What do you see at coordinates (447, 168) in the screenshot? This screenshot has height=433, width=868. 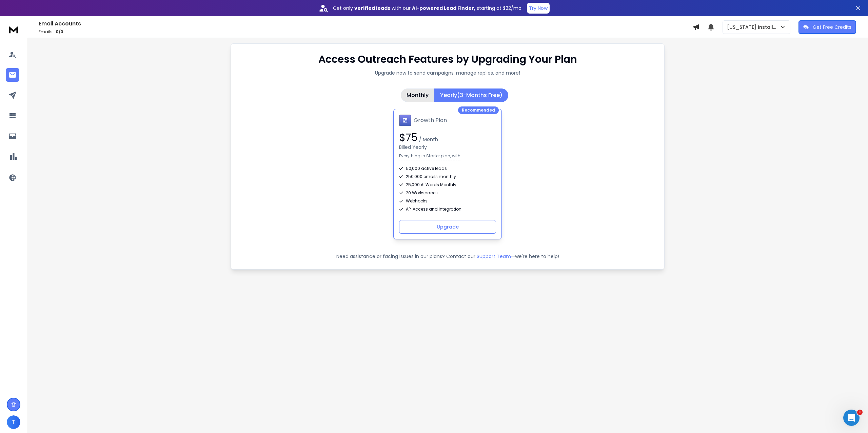 I see `div: 50,000 active leads` at bounding box center [447, 168].